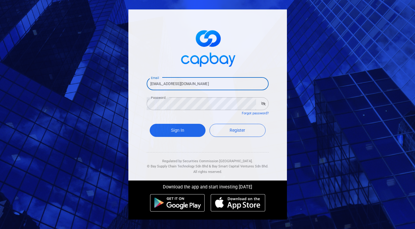 This screenshot has width=415, height=229. Describe the element at coordinates (237, 130) in the screenshot. I see `a: Register` at that location.